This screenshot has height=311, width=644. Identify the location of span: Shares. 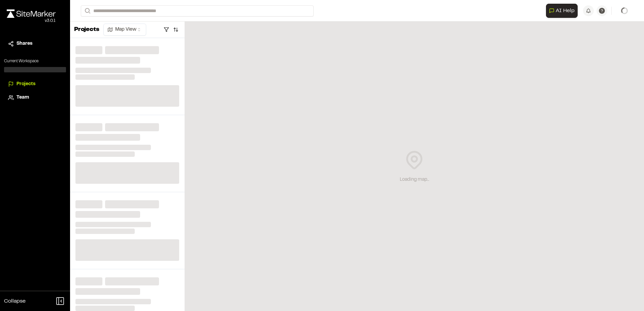
(25, 44).